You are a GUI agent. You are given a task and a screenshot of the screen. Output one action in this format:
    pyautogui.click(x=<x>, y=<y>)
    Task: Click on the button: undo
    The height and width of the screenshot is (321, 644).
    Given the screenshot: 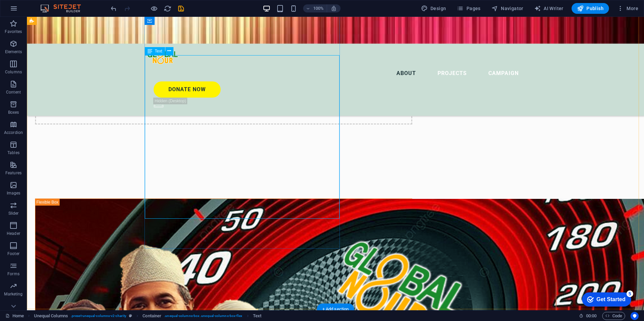 What is the action you would take?
    pyautogui.click(x=114, y=9)
    